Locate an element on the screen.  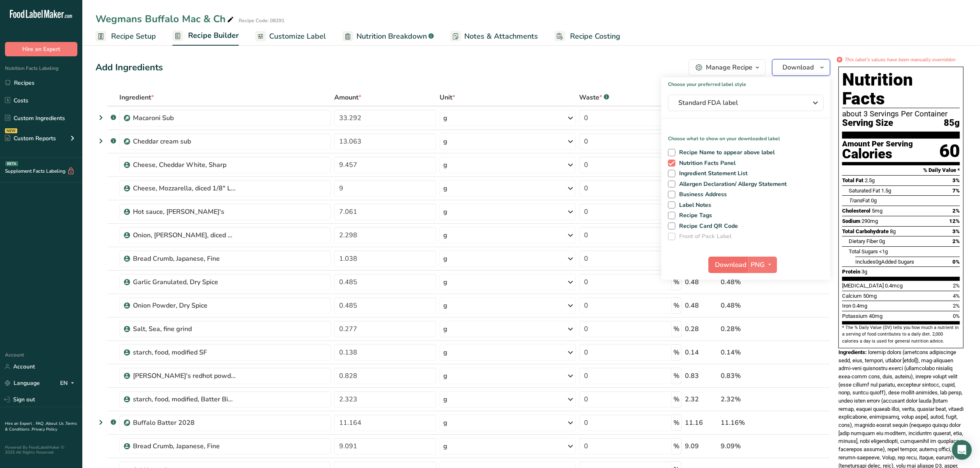
button: Standard FDA label is located at coordinates (745, 103).